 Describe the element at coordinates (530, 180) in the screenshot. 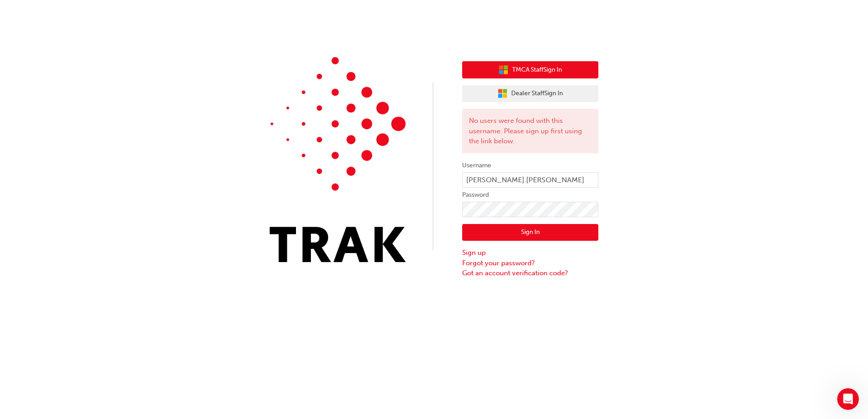

I see `input: Username` at that location.